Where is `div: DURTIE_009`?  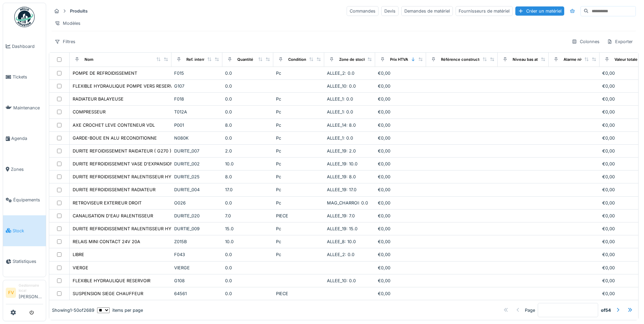 div: DURTIE_009 is located at coordinates (197, 229).